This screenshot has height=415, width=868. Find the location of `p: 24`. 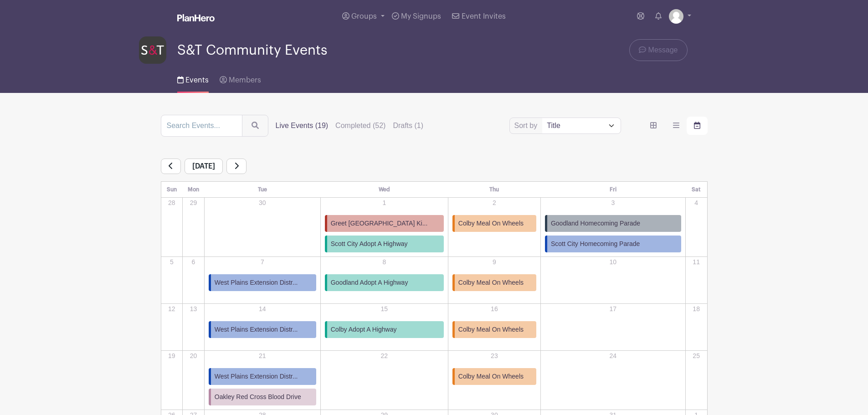

p: 24 is located at coordinates (613, 356).